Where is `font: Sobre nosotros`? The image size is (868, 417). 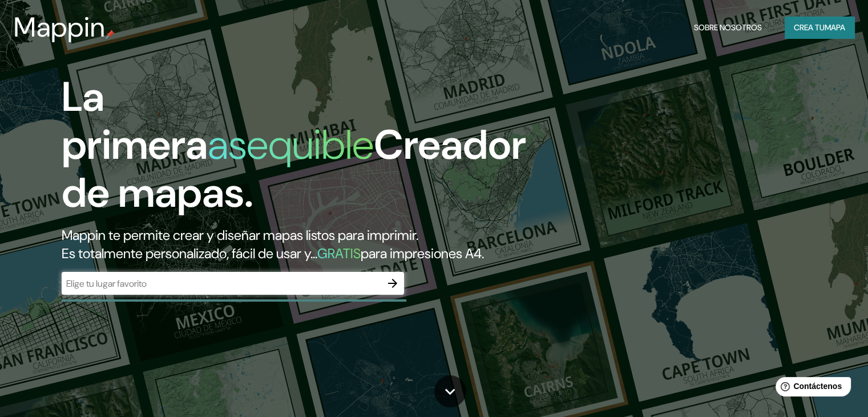 font: Sobre nosotros is located at coordinates (728, 27).